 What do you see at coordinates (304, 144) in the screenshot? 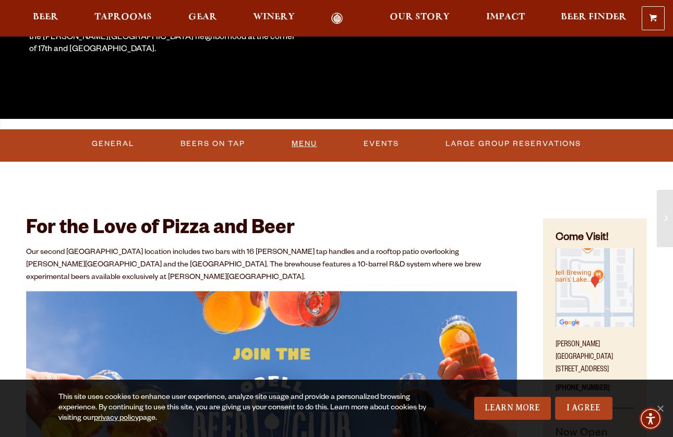
I see `a: Menu` at bounding box center [304, 144].